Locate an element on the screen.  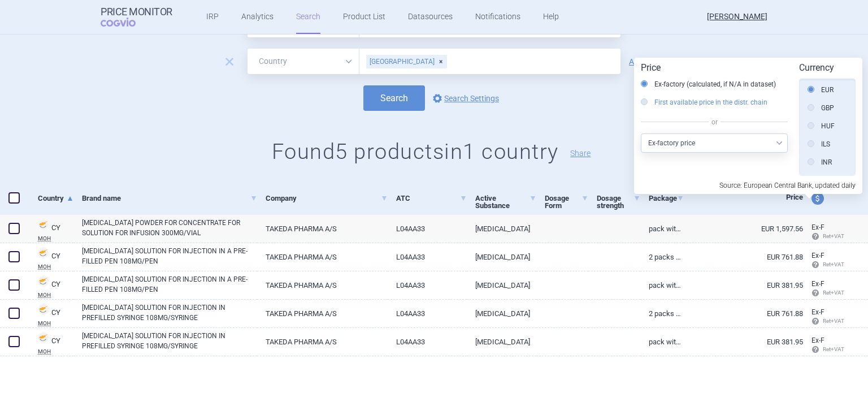
a: Dosage Form is located at coordinates (566, 202).